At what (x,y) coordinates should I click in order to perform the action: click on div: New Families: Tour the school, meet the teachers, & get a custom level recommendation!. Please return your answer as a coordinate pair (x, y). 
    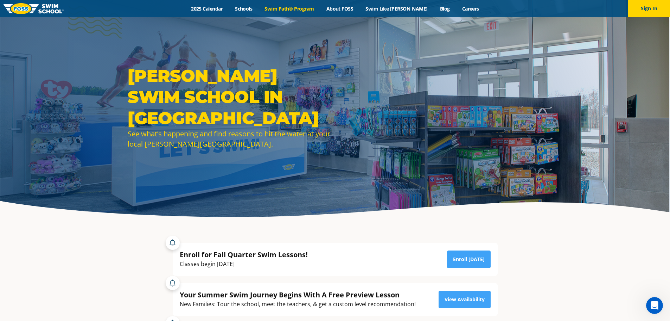
    Looking at the image, I should click on (298, 304).